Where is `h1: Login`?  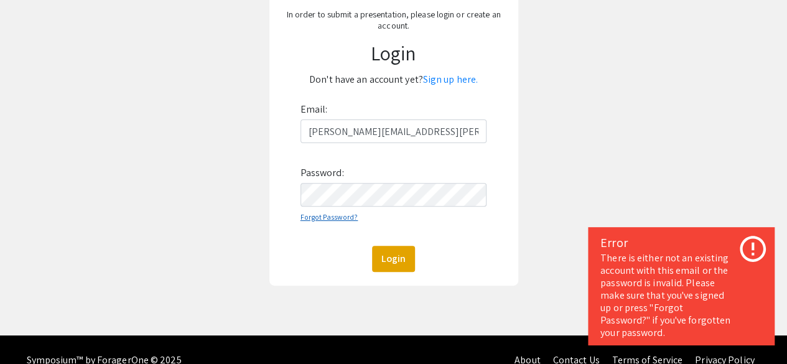 h1: Login is located at coordinates (393, 53).